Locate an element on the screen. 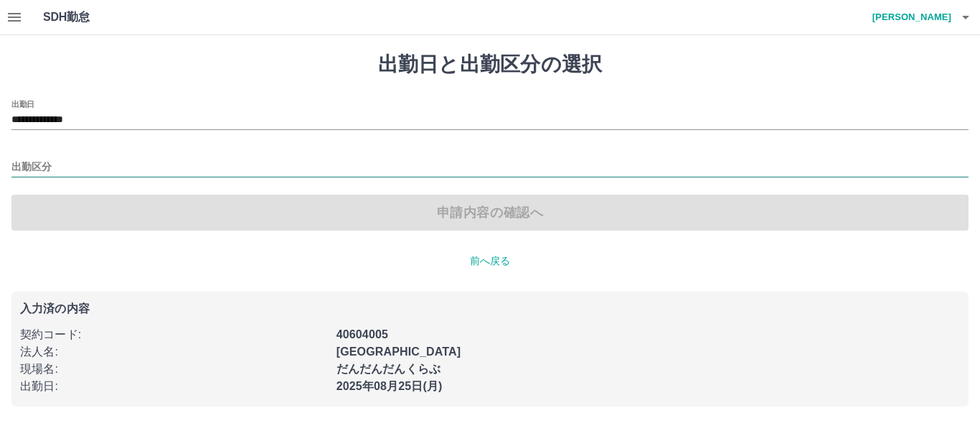 The height and width of the screenshot is (436, 980). p: 出勤日 : is located at coordinates (174, 386).